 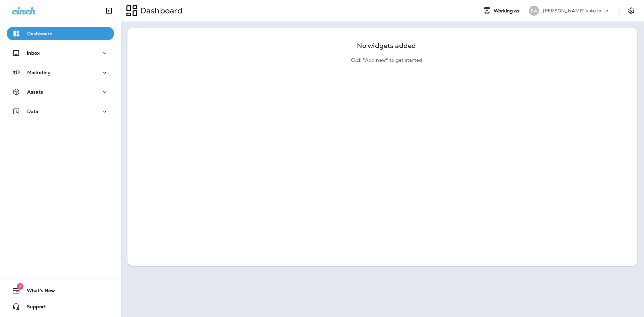 I want to click on p: Click "Add new" to get started, so click(x=387, y=60).